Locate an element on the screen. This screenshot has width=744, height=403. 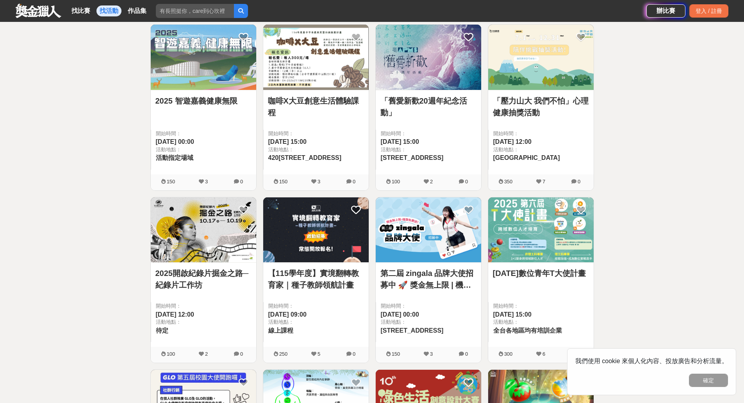
span: 全台各地區均有培訓企業 is located at coordinates (528, 330).